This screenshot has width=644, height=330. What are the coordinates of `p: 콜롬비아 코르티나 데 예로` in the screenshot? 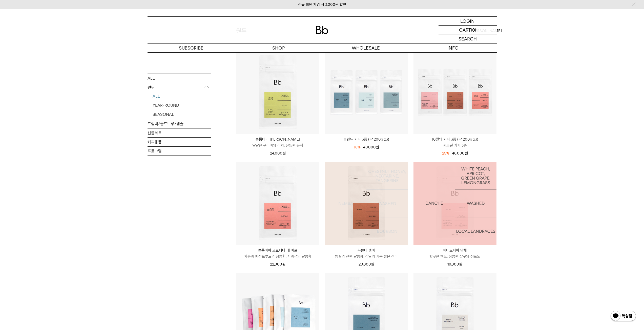 It's located at (278, 251).